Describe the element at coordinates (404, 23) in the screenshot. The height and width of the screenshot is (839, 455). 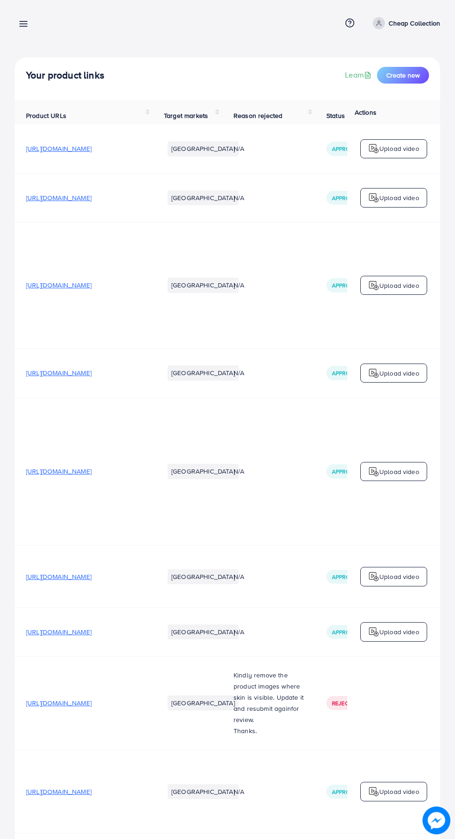
I see `a: Cheap Collection` at that location.